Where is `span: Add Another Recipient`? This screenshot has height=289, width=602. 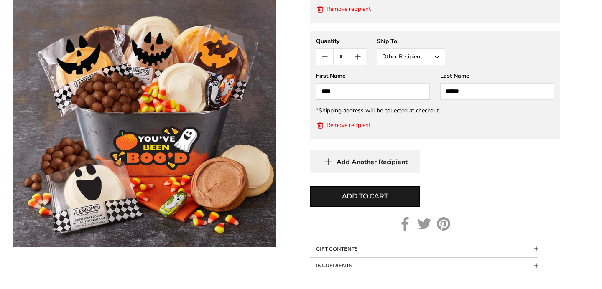
span: Add Another Recipient is located at coordinates (372, 162).